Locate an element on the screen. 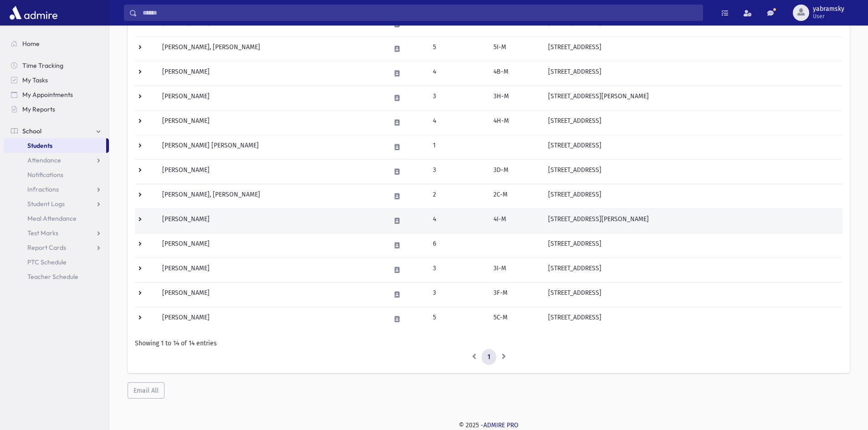  div: Showing 1 to 14 of 14 entries is located at coordinates (489, 343).